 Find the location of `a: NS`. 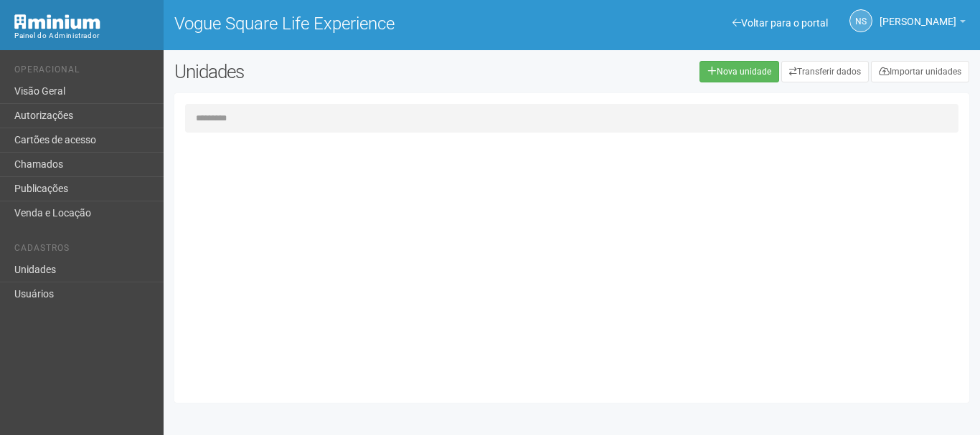

a: NS is located at coordinates (861, 21).